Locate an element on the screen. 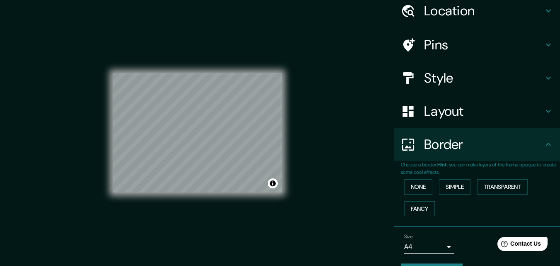  h4: Pins is located at coordinates (483, 45).